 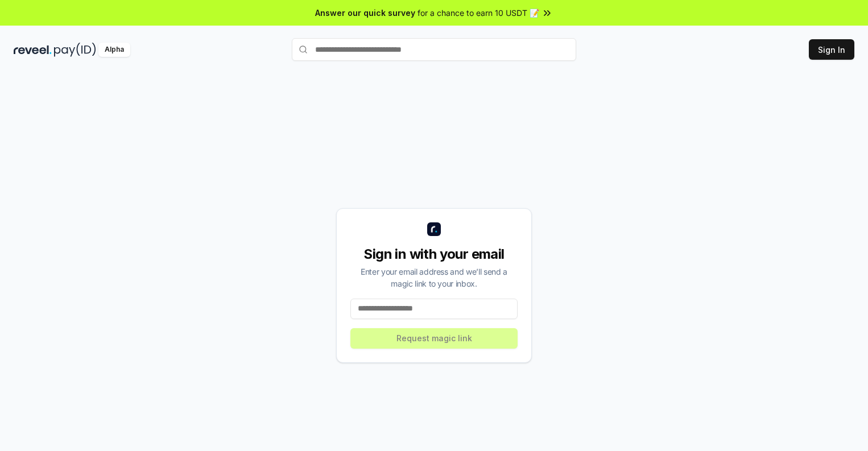 I want to click on div: Sign in with your email, so click(x=434, y=254).